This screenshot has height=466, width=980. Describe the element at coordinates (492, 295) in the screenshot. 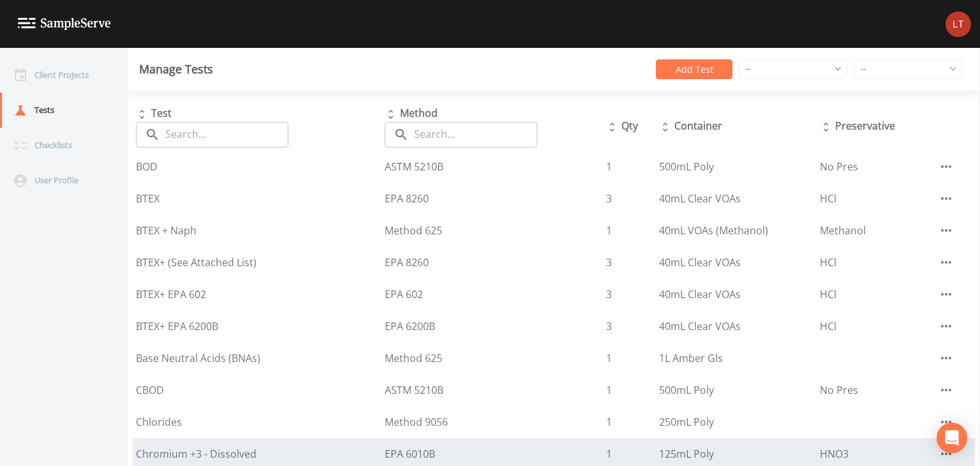

I see `td: EPA 602` at that location.